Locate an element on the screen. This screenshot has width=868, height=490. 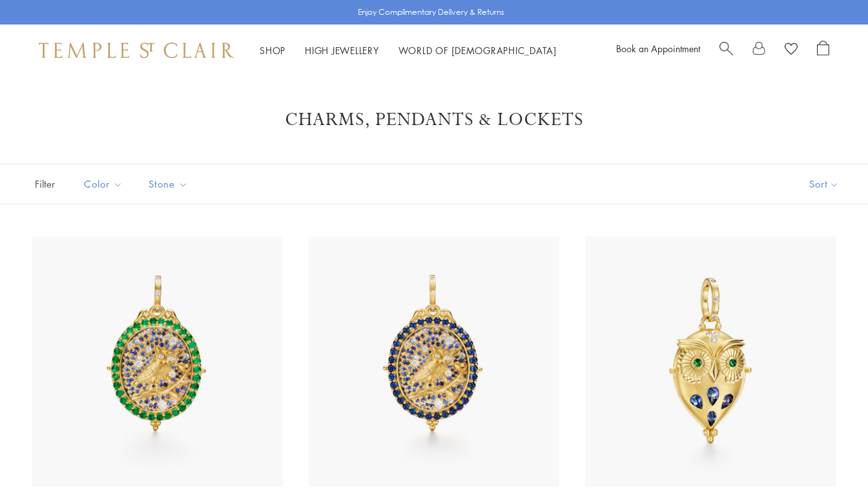
button: Show sort by is located at coordinates (824, 184).